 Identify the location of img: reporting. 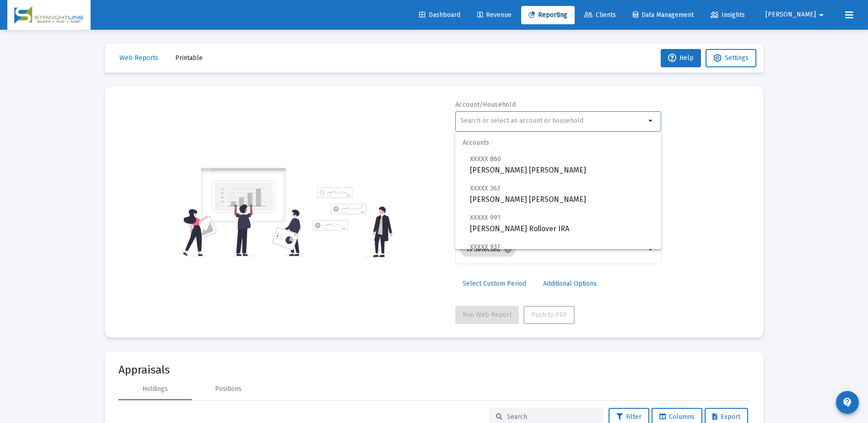
(244, 212).